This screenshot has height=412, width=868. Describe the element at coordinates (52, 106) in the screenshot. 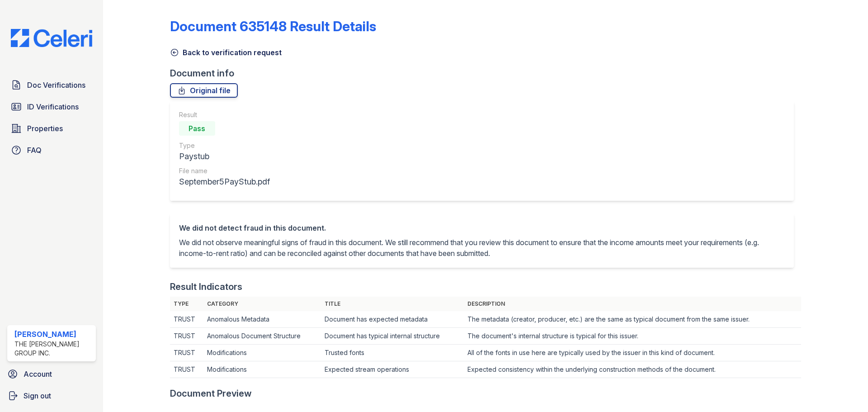

I see `a: ID Verifications` at that location.